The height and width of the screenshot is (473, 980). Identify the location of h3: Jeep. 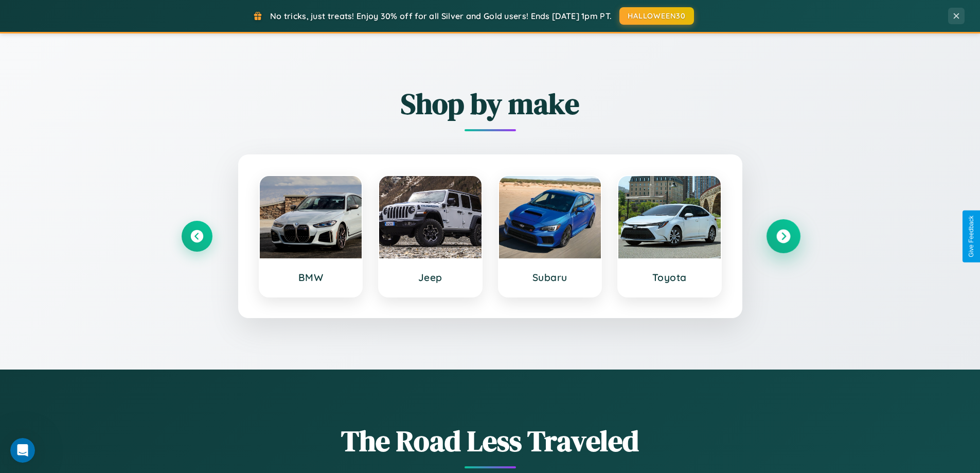
(430, 278).